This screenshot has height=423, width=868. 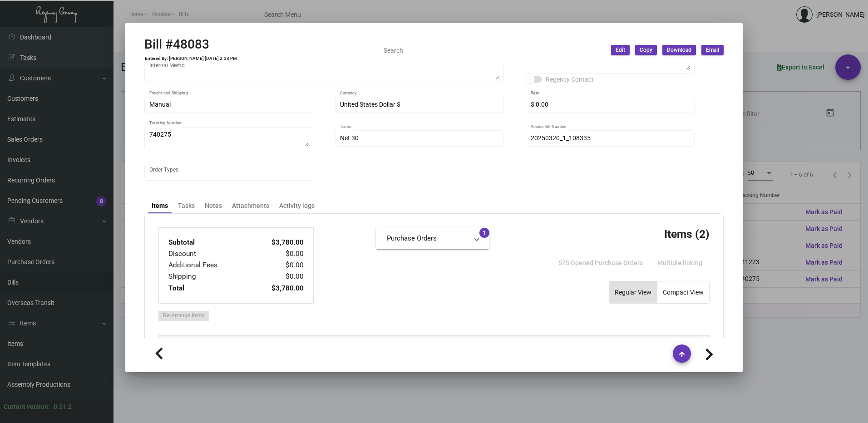 What do you see at coordinates (157, 58) in the screenshot?
I see `td: Entered By:` at bounding box center [157, 58].